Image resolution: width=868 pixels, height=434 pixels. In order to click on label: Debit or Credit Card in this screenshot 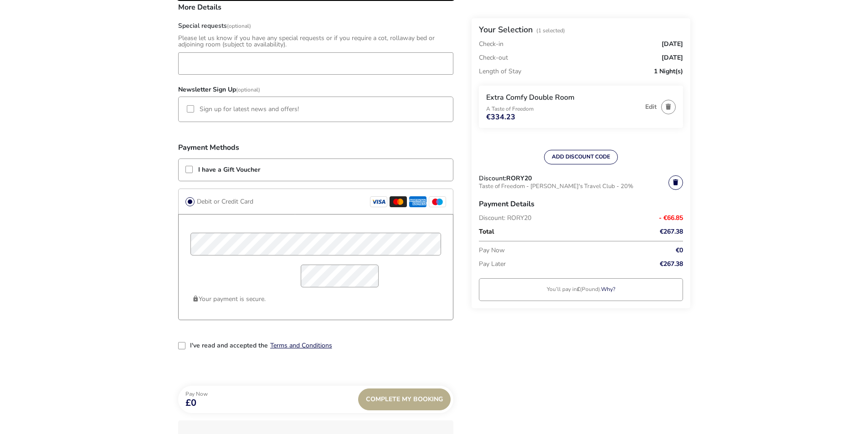, I will do `click(224, 201)`.